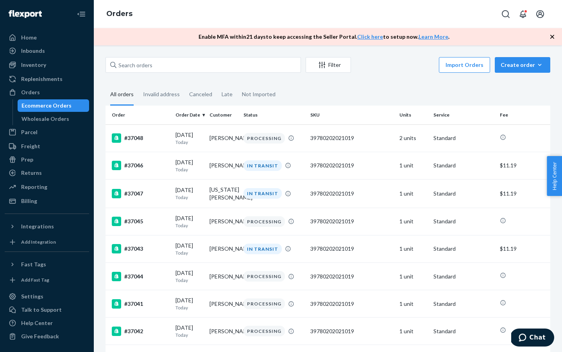 This screenshot has height=352, width=562. What do you see at coordinates (464, 65) in the screenshot?
I see `button: Import Orders` at bounding box center [464, 65].